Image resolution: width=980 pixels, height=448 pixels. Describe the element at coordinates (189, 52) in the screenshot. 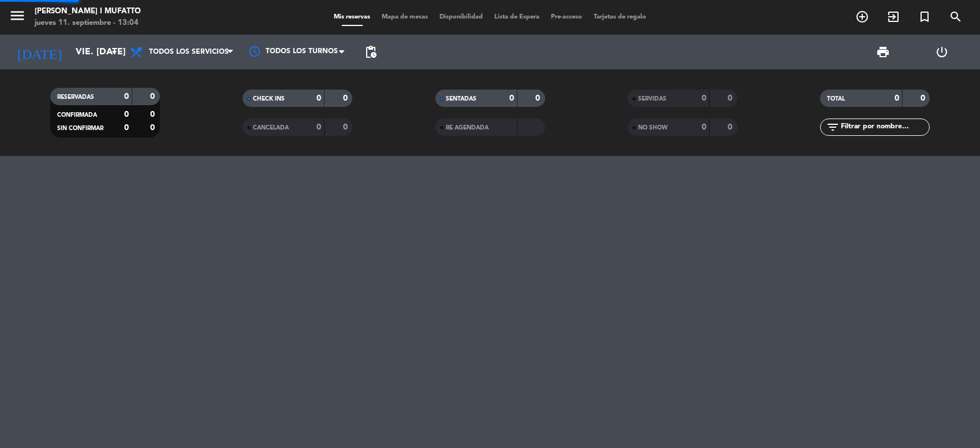

I see `span: Todos los servicios` at that location.